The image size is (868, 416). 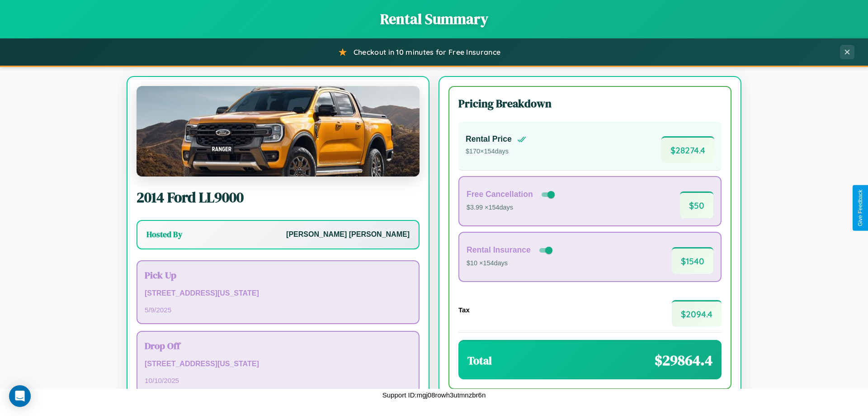 What do you see at coordinates (278, 197) in the screenshot?
I see `h2: 2014 Ford LL9000` at bounding box center [278, 197].